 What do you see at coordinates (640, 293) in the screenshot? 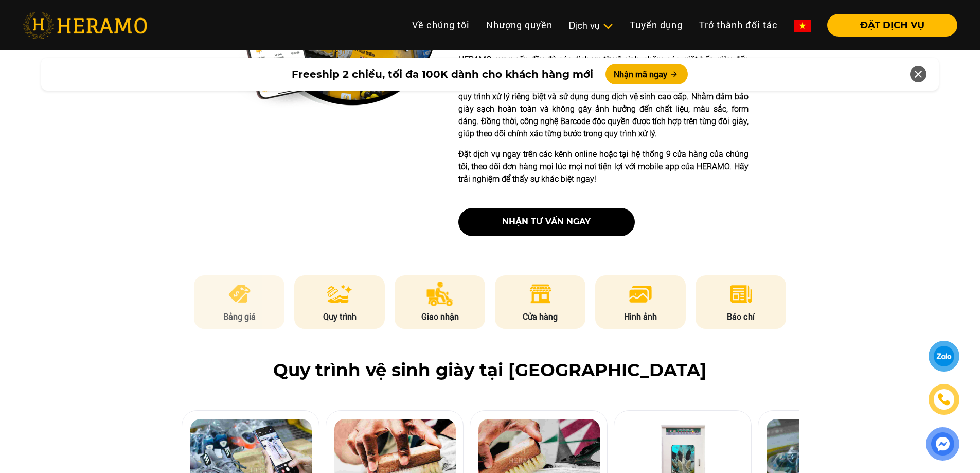
I see `img: image.png` at bounding box center [640, 293].